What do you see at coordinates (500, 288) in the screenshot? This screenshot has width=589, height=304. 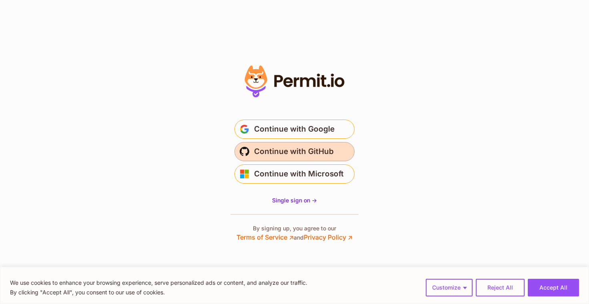 I see `button: Reject All` at bounding box center [500, 288].